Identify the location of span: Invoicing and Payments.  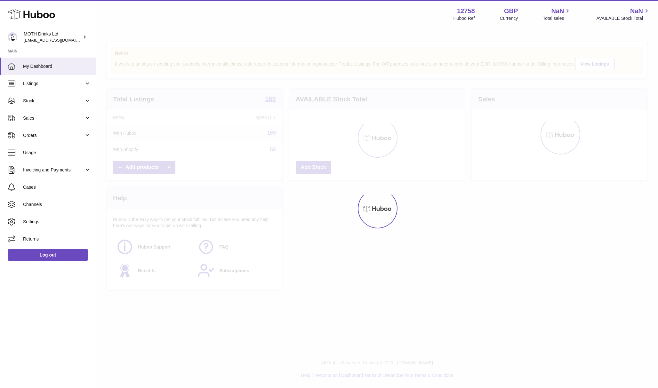
(53, 170).